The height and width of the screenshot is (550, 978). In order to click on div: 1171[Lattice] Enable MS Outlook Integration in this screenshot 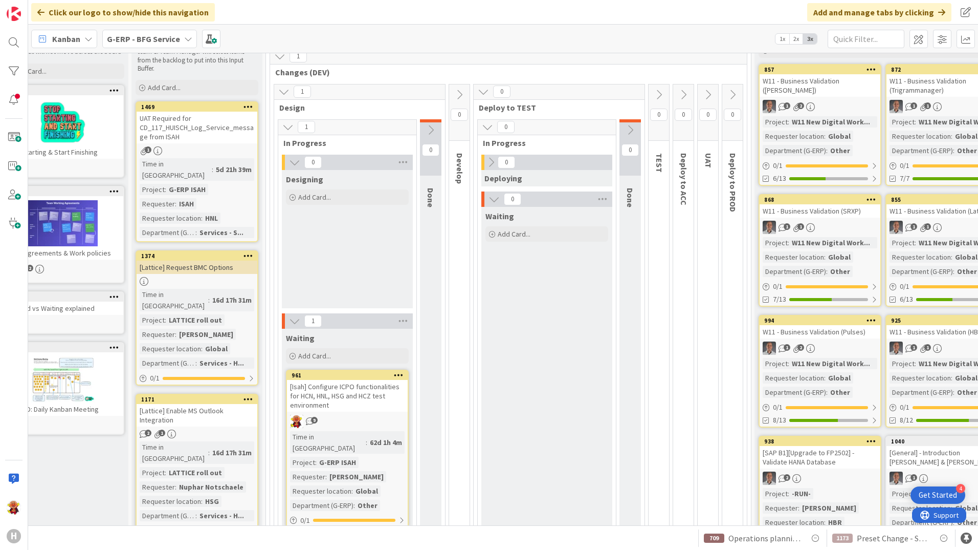, I will do `click(197, 410)`.